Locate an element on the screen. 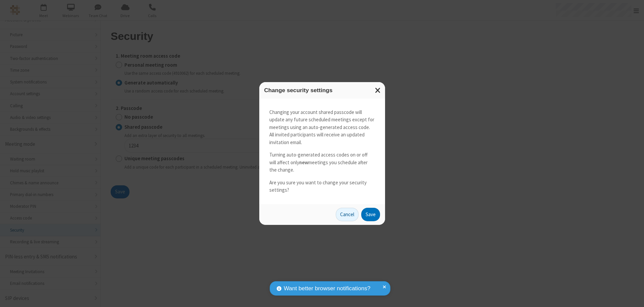 The width and height of the screenshot is (644, 307). h3: Change security settings is located at coordinates (322, 90).